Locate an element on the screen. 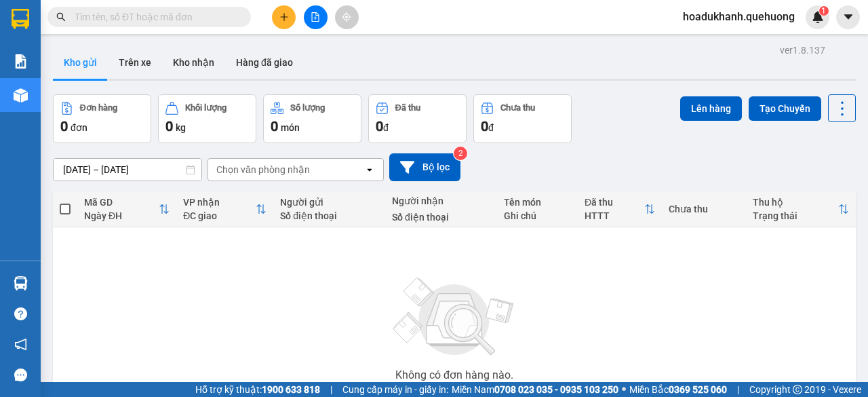 The width and height of the screenshot is (868, 397). div: HTTT is located at coordinates (614, 216).